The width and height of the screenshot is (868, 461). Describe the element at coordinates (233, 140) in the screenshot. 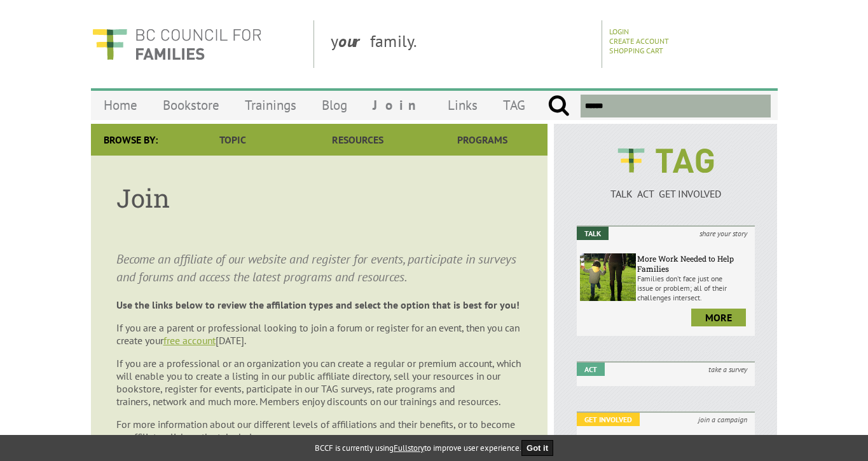

I see `a: Topic` at that location.